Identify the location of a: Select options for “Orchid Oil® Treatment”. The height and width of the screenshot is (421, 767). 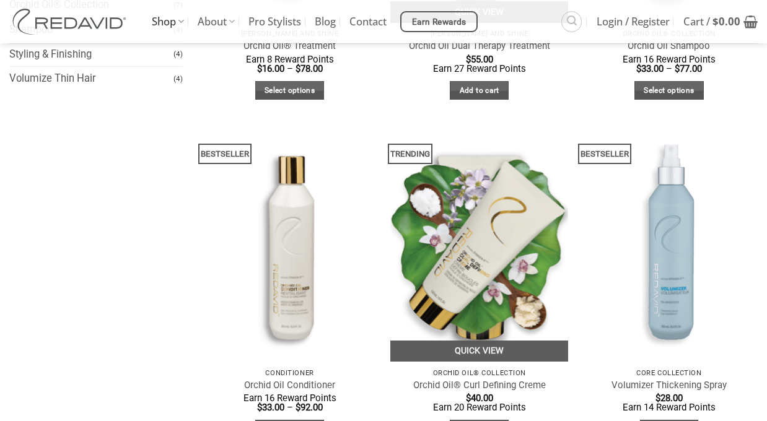
(290, 90).